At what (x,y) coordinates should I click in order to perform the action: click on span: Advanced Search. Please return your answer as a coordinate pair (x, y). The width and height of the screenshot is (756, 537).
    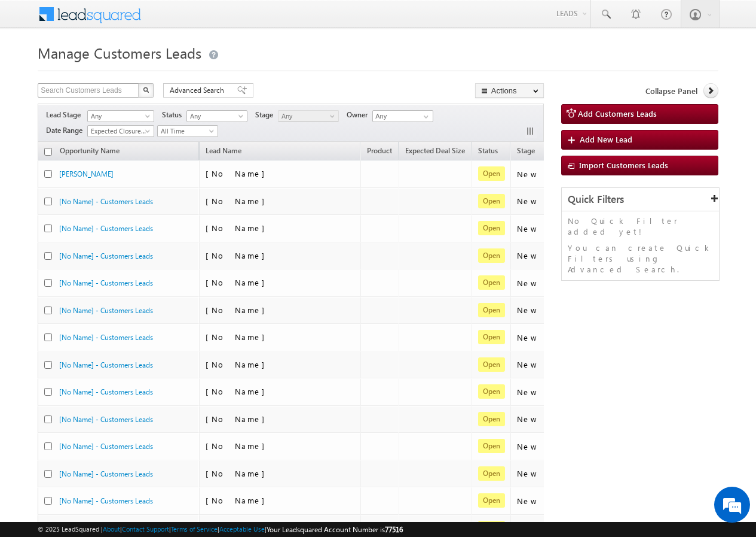
    Looking at the image, I should click on (198, 91).